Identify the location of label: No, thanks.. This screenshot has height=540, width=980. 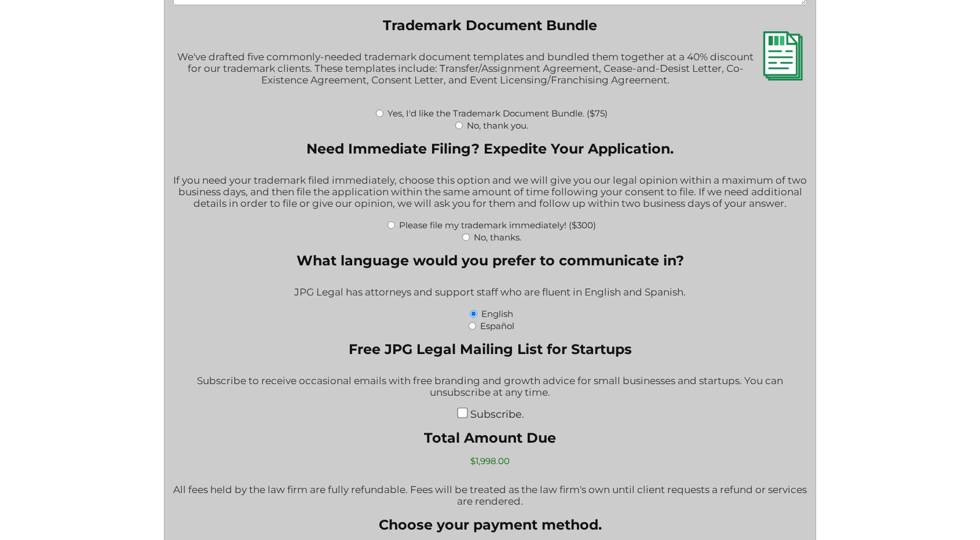
(498, 237).